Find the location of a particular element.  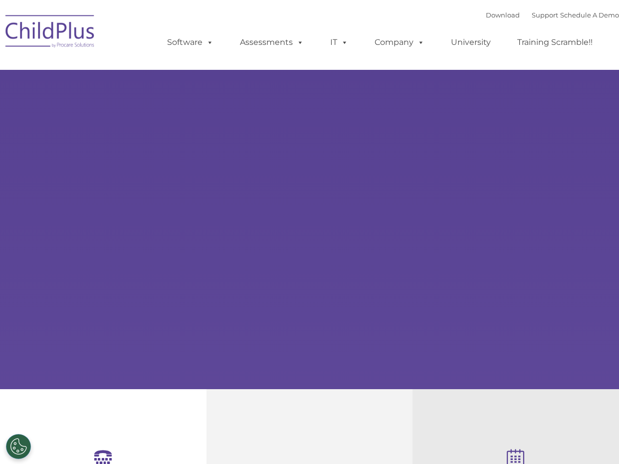

button: Cookies Settings is located at coordinates (18, 446).